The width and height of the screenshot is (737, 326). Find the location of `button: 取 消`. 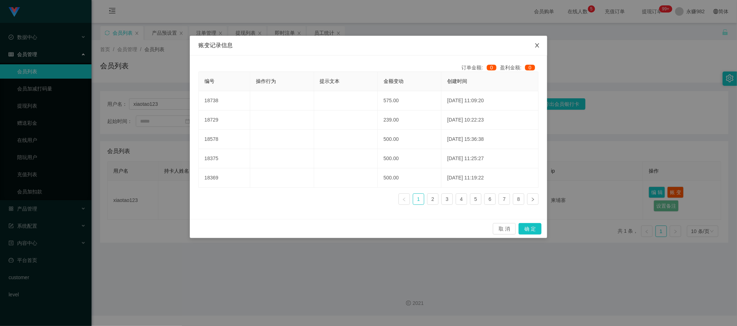

button: 取 消 is located at coordinates (504, 229).